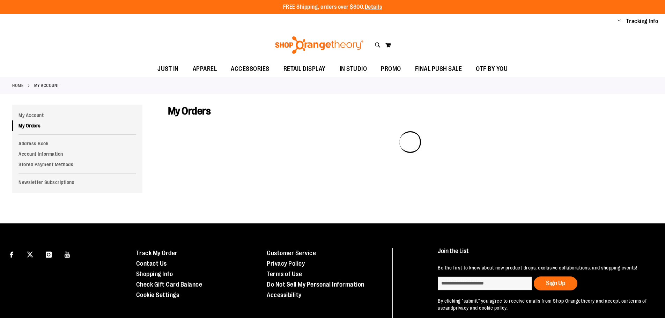 The width and height of the screenshot is (665, 318). What do you see at coordinates (77, 126) in the screenshot?
I see `a: My Orders` at bounding box center [77, 126].